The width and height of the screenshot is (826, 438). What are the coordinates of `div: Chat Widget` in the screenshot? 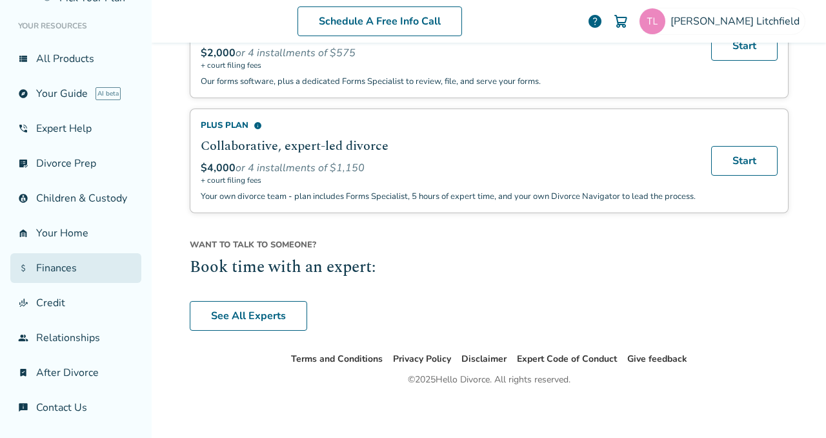 It's located at (794, 407).